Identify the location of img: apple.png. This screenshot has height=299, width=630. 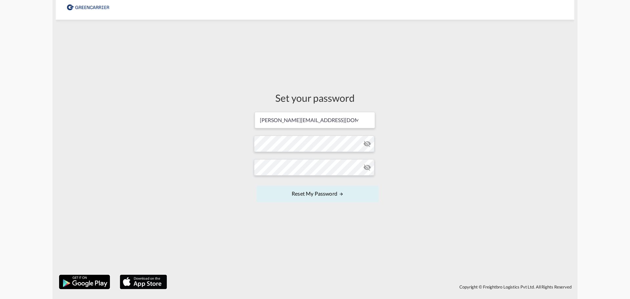
(143, 282).